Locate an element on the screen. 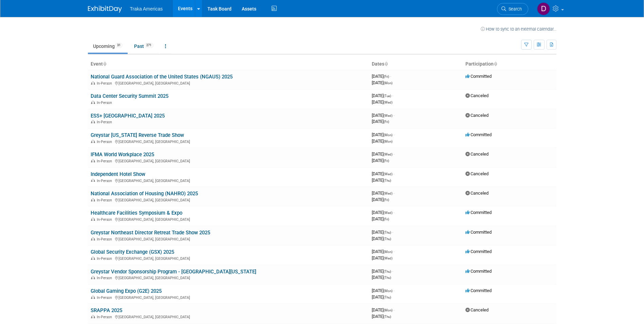 The width and height of the screenshot is (644, 324). a: How to sync to an external calendar... is located at coordinates (518, 29).